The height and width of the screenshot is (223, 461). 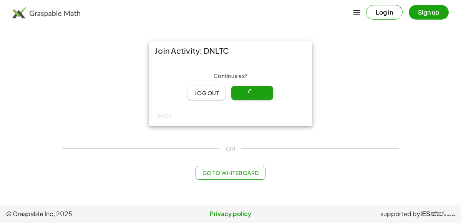 What do you see at coordinates (425, 214) in the screenshot?
I see `span: IES` at bounding box center [425, 214].